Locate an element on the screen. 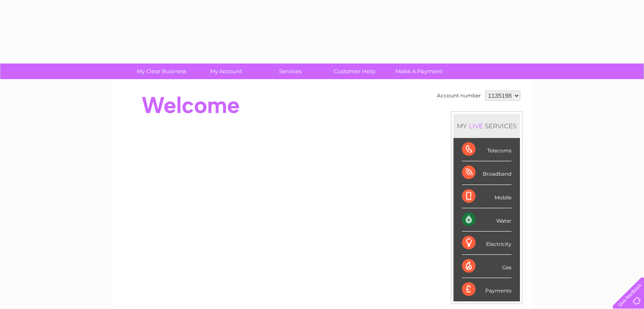  a: My Account is located at coordinates (226, 71).